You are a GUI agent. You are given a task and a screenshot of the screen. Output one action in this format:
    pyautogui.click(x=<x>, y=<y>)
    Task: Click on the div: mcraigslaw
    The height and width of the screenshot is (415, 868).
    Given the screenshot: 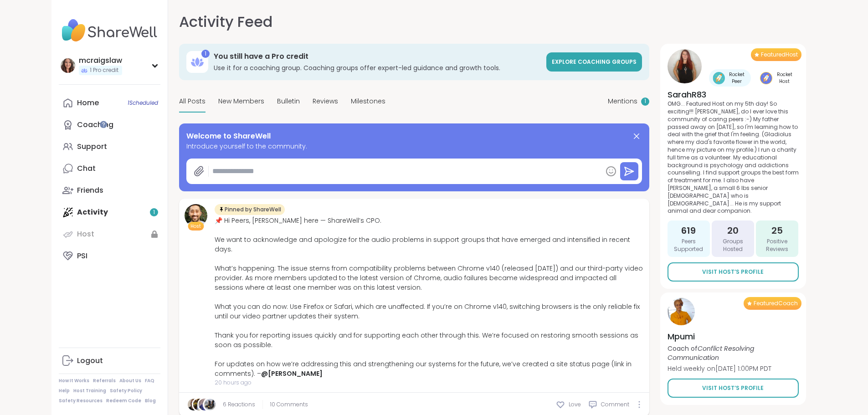 What is the action you would take?
    pyautogui.click(x=100, y=61)
    